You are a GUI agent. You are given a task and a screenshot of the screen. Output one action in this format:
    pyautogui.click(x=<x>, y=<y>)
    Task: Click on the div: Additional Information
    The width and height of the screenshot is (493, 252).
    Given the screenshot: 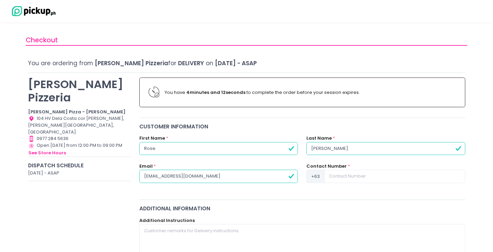 What is the action you would take?
    pyautogui.click(x=302, y=209)
    